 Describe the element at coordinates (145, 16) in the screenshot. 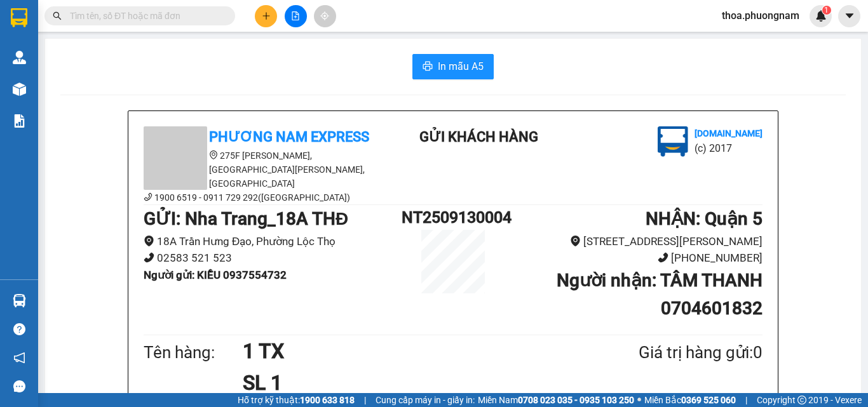

I see `input: Tìm tên, số ĐT hoặc mã đơn` at that location.